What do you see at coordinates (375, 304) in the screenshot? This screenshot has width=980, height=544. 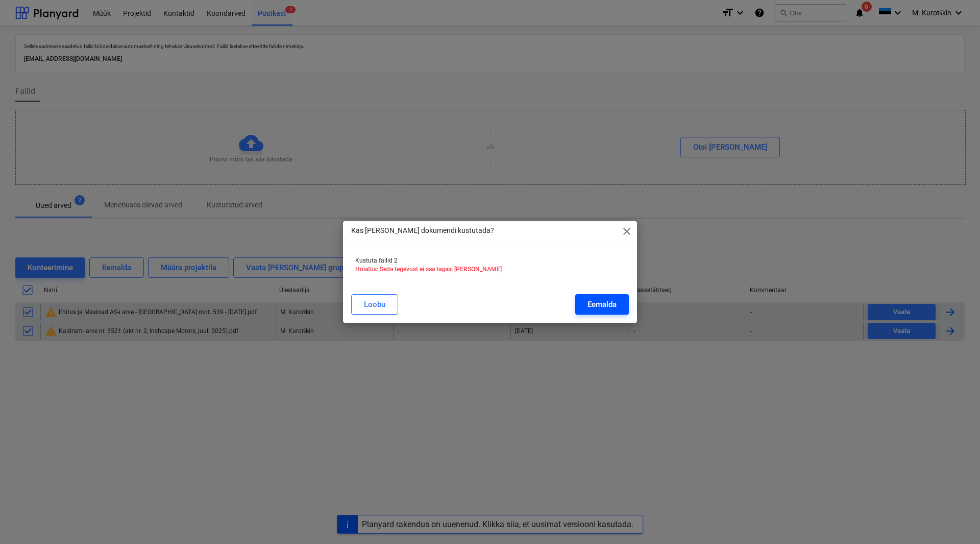 I see `button: Loobu` at bounding box center [375, 304].